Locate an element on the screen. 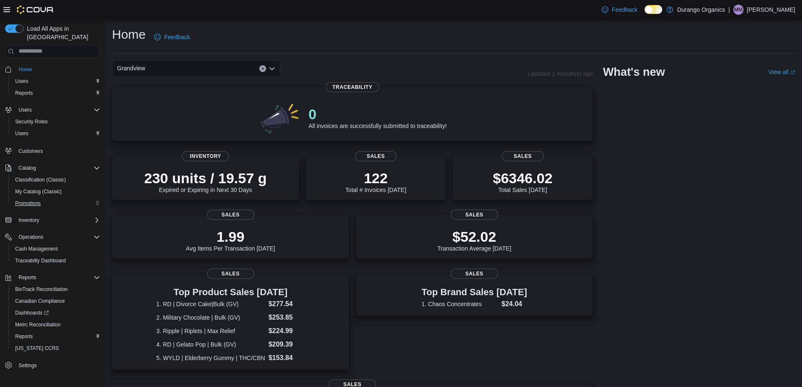 The image size is (802, 387). h1: Home is located at coordinates (129, 35).